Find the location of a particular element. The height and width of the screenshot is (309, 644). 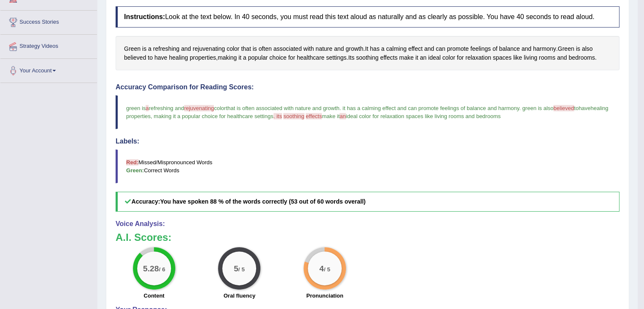

span: refreshing and is located at coordinates (166, 108).